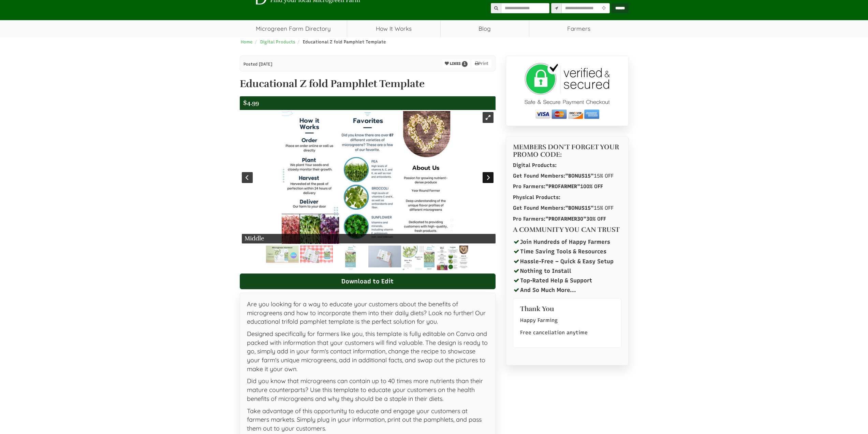 This screenshot has height=434, width=868. Describe the element at coordinates (567, 251) in the screenshot. I see `li: Time Saving Tools & Resources` at that location.